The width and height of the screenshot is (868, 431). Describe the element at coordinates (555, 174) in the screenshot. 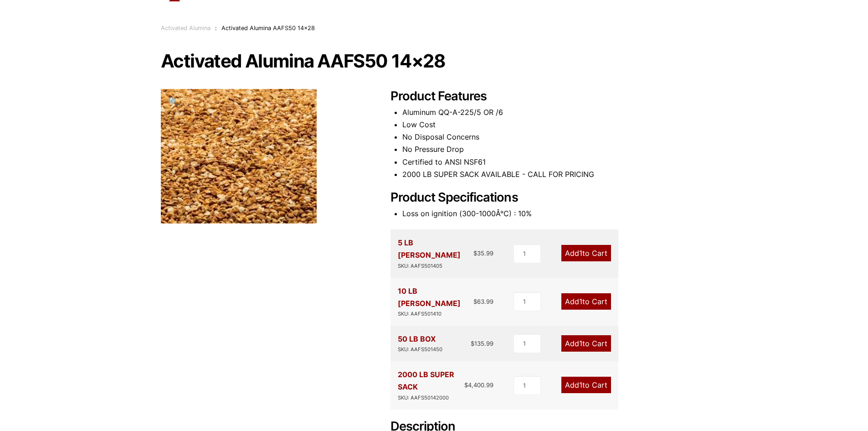

I see `li: 2000 LB SUPER SACK AVAILABLE - CALL FOR PRICING` at that location.